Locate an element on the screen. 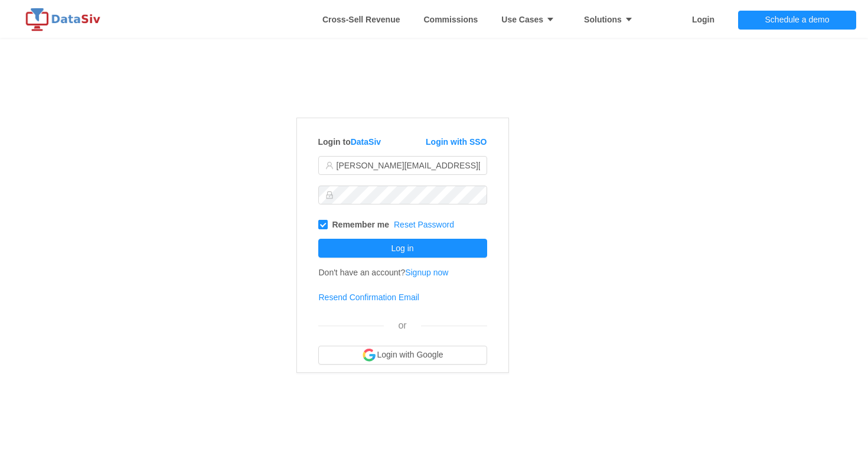 The width and height of the screenshot is (868, 471). a: Whitespace is located at coordinates (361, 20).